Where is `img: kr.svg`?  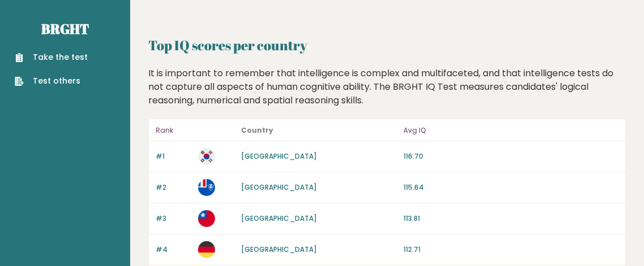
img: kr.svg is located at coordinates (206, 157).